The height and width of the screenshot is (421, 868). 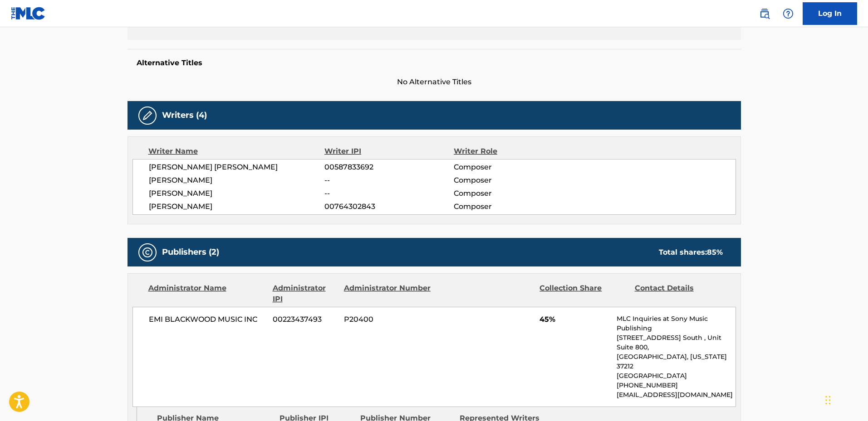 I want to click on div: Administrator Name, so click(x=207, y=294).